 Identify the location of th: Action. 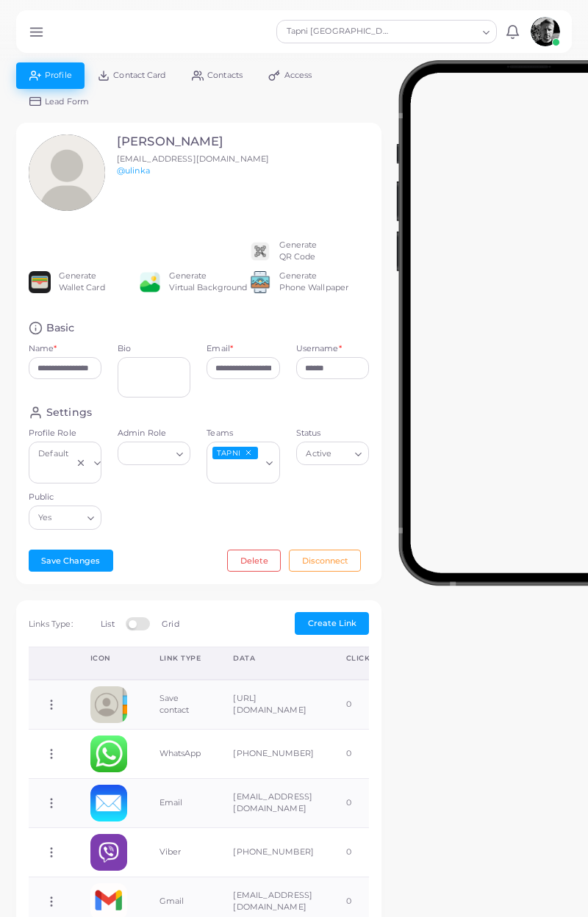
(51, 664).